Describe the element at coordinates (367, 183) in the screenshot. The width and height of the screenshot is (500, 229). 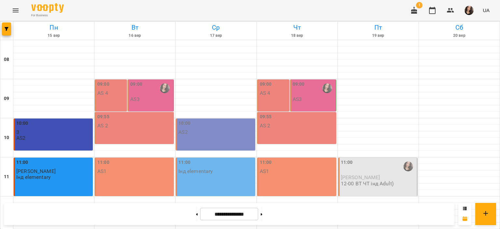
I see `p: 12-00 ВТ ЧТ інд Adult)` at that location.